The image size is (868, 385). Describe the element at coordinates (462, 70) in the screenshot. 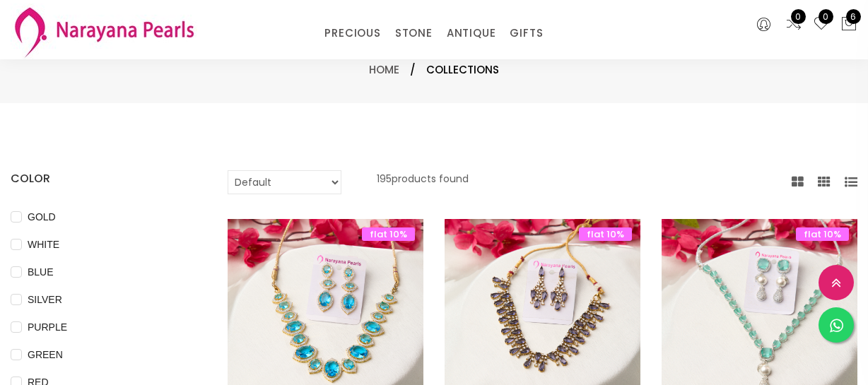

I see `span: Collections` at that location.